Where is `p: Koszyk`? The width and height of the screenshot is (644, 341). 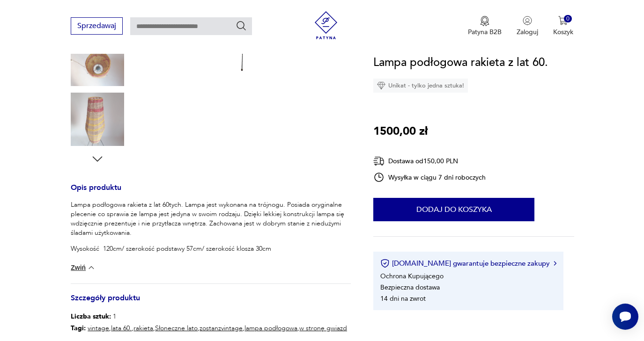 p: Koszyk is located at coordinates (563, 31).